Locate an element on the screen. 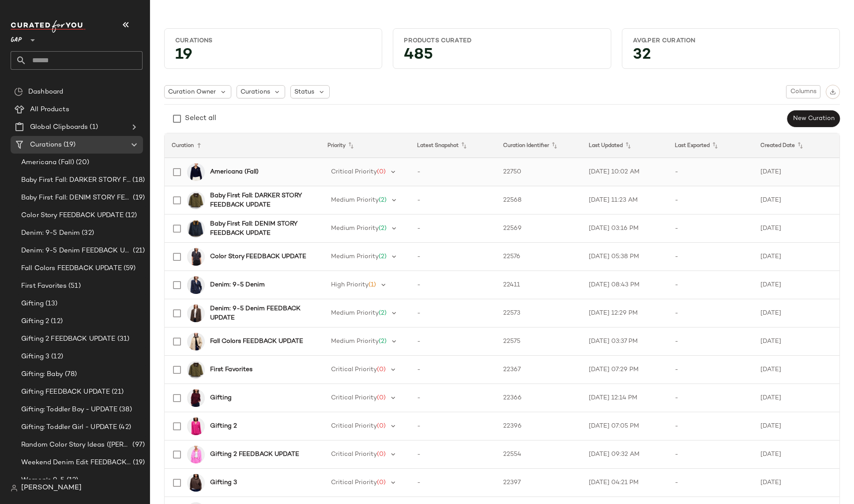 The height and width of the screenshot is (504, 854). b: Gifting 2 FEEDBACK UPDATE is located at coordinates (255, 454).